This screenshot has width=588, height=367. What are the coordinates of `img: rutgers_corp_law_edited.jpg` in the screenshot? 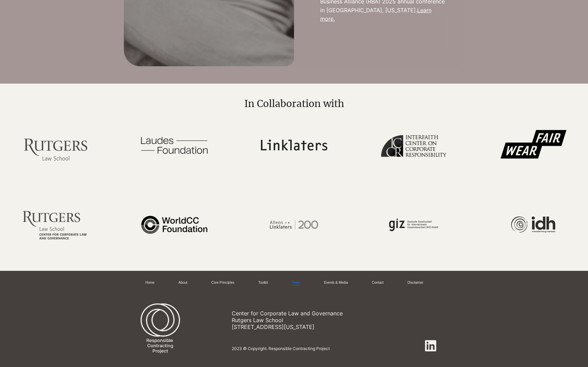 It's located at (55, 225).